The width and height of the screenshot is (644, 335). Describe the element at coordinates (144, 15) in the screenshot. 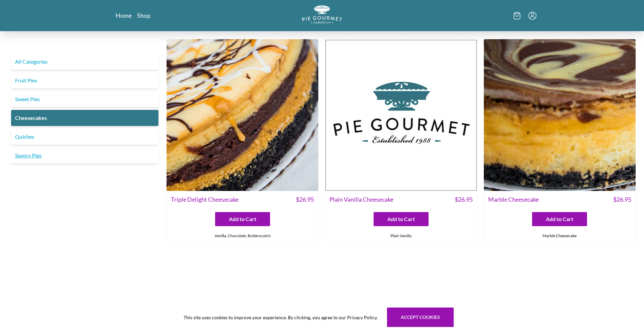

I see `a: Shop` at that location.